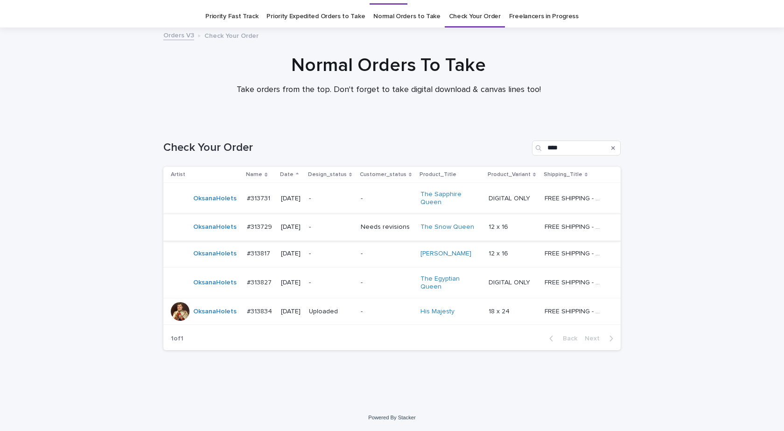 Image resolution: width=784 pixels, height=431 pixels. I want to click on p: Artist, so click(178, 174).